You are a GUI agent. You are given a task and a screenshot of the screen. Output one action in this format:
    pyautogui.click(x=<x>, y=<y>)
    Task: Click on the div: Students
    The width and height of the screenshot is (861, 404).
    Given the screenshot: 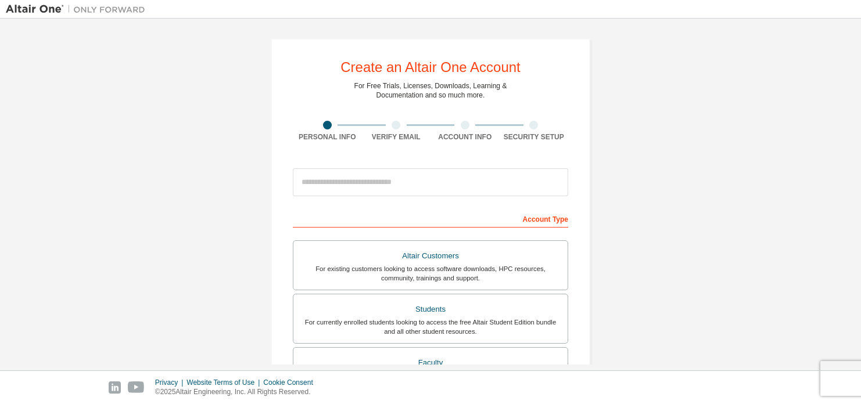 What is the action you would take?
    pyautogui.click(x=430, y=310)
    